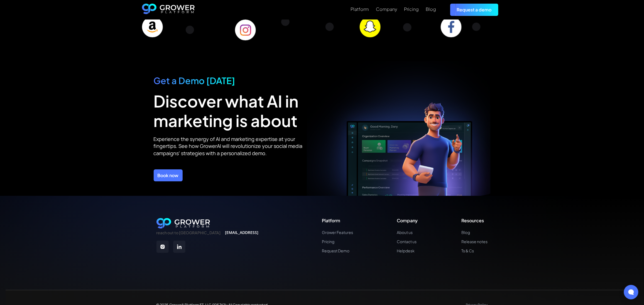  I want to click on a: Grower Features, so click(338, 232).